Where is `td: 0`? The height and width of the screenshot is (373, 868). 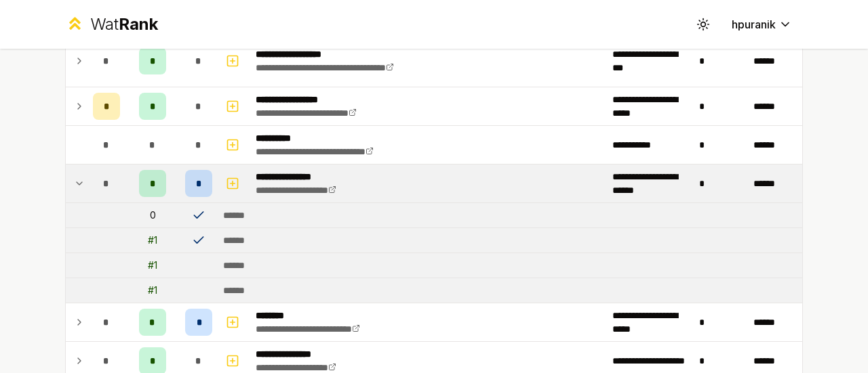 td: 0 is located at coordinates (152, 216).